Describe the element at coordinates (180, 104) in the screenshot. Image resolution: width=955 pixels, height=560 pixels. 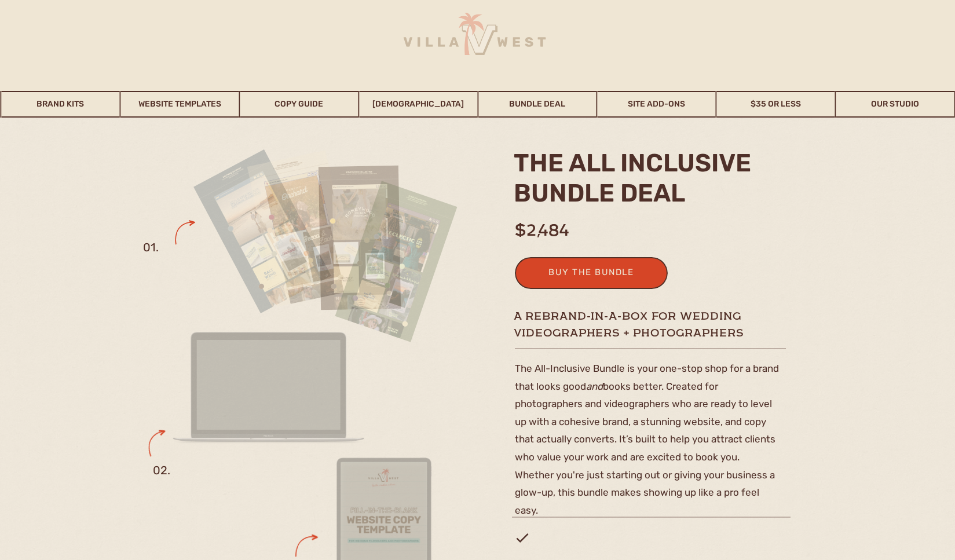
I see `a: Website Templates` at that location.